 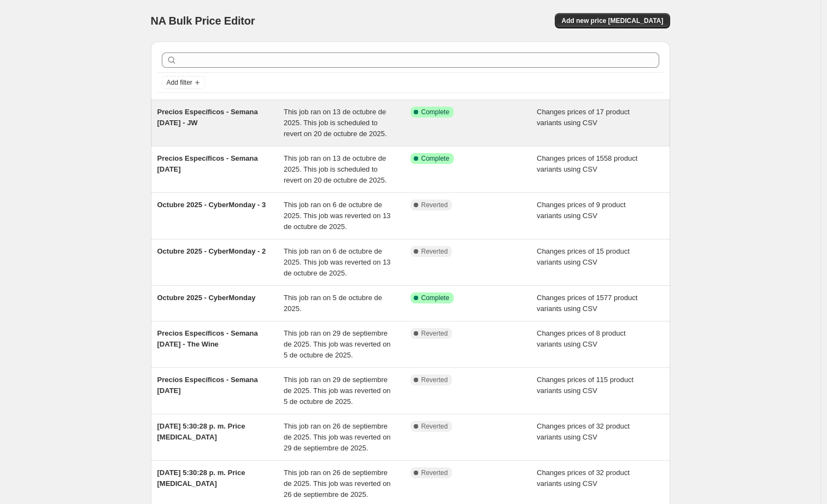 What do you see at coordinates (207, 297) in the screenshot?
I see `span: Octubre 2025 - CyberMonday` at bounding box center [207, 297].